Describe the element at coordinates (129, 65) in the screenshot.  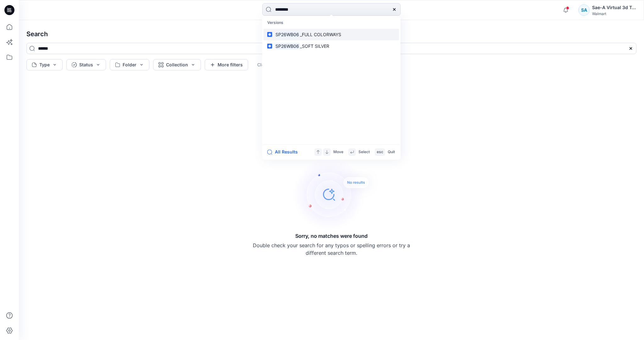
I see `button: Folder` at that location.